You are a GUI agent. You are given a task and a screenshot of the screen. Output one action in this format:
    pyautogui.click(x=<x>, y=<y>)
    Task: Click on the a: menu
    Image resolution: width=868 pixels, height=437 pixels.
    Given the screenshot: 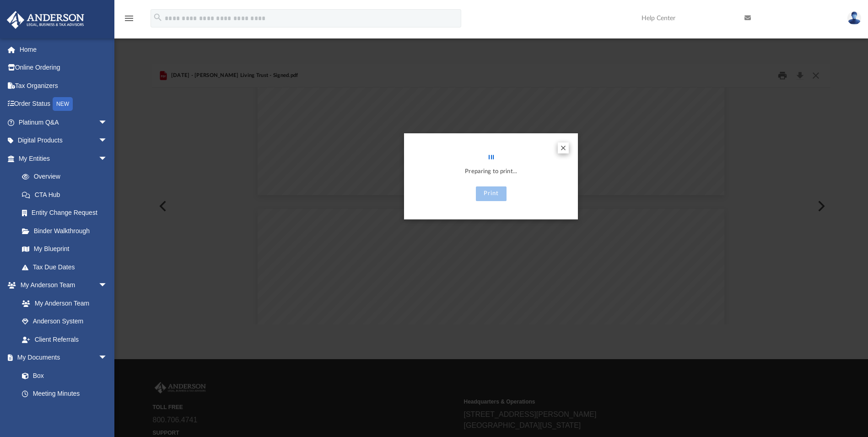 What is the action you would take?
    pyautogui.click(x=129, y=21)
    